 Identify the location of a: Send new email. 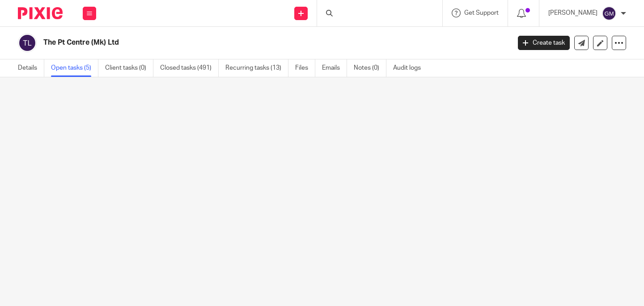
(581, 43).